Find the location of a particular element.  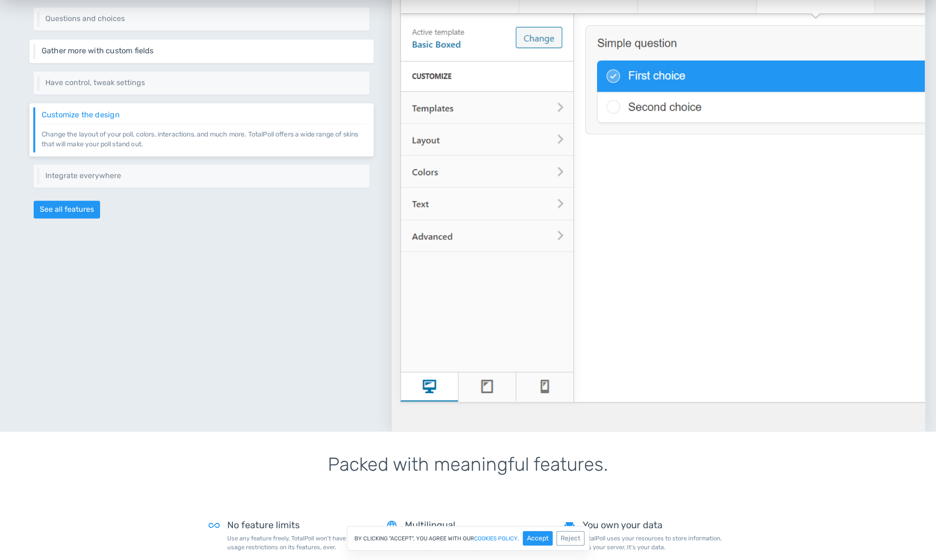

p: Control different aspects of your poll via a set of settings like restrictions, results visibilit... is located at coordinates (204, 87).